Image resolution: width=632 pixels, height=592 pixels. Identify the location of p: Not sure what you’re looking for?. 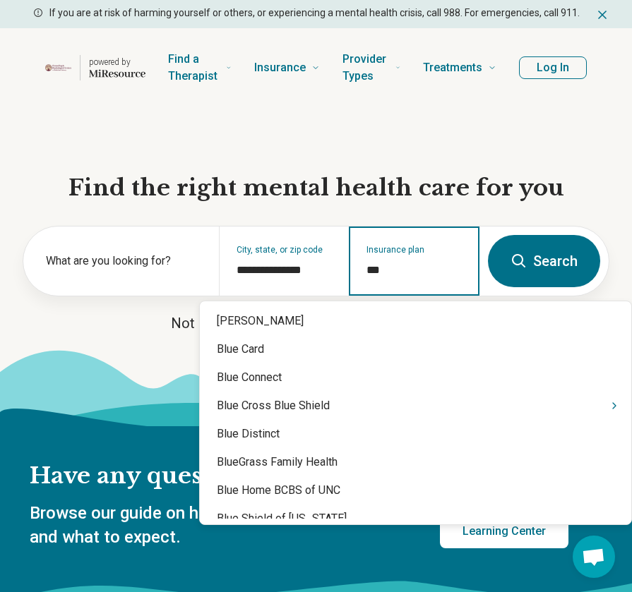
(315, 323).